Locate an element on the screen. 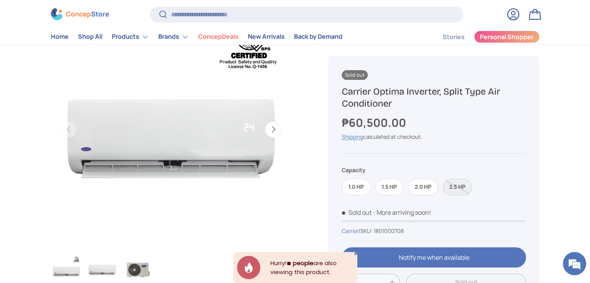  a: New Arrivals is located at coordinates (266, 37).